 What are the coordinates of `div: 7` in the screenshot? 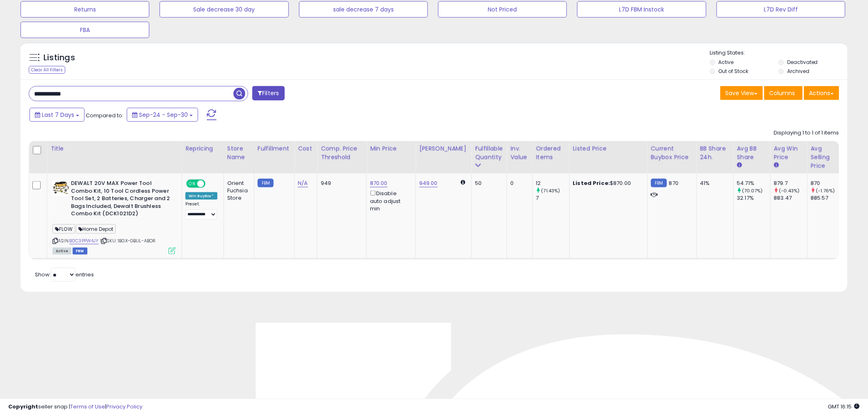 It's located at (552, 198).